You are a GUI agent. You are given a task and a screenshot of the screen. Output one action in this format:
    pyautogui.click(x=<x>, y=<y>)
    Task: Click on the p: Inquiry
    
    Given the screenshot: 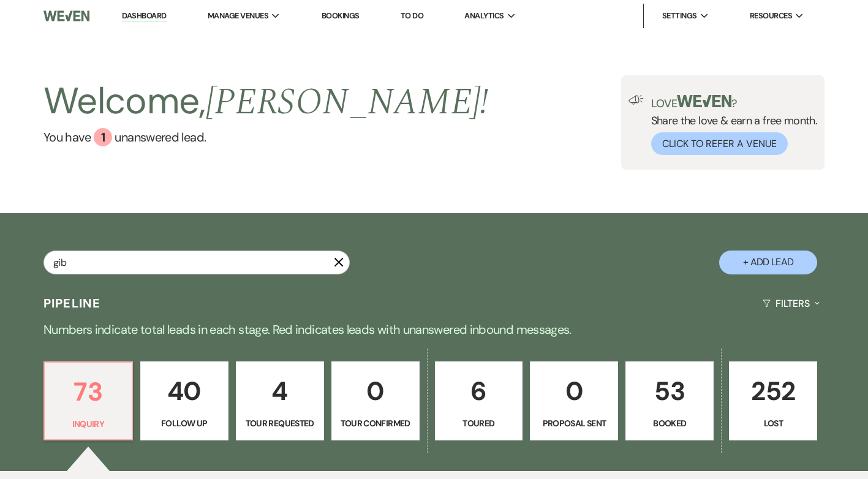 What is the action you would take?
    pyautogui.click(x=88, y=424)
    